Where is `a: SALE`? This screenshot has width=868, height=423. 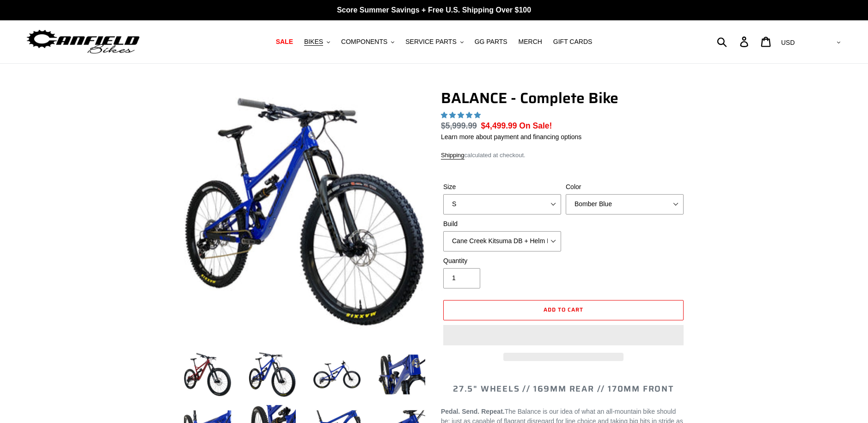
a: SALE is located at coordinates (284, 42).